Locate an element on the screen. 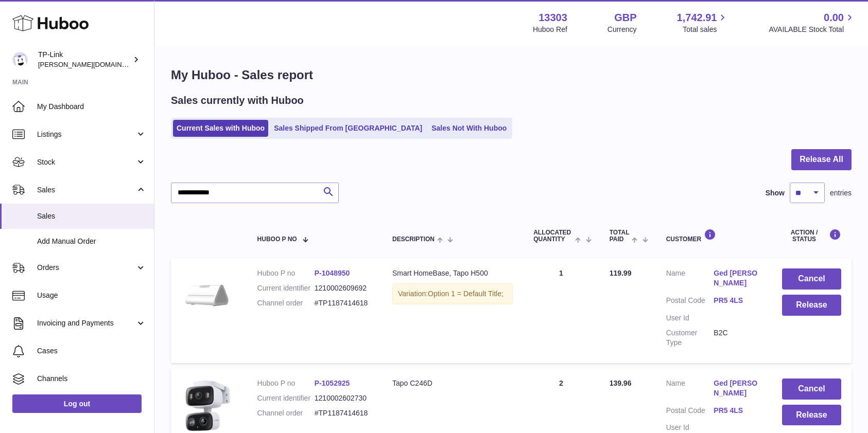  img: listpage_large_20241231040602k.png is located at coordinates (207, 294).